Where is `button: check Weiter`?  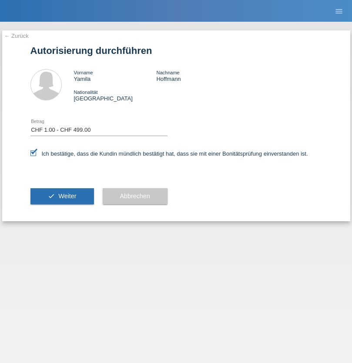
button: check Weiter is located at coordinates (62, 196).